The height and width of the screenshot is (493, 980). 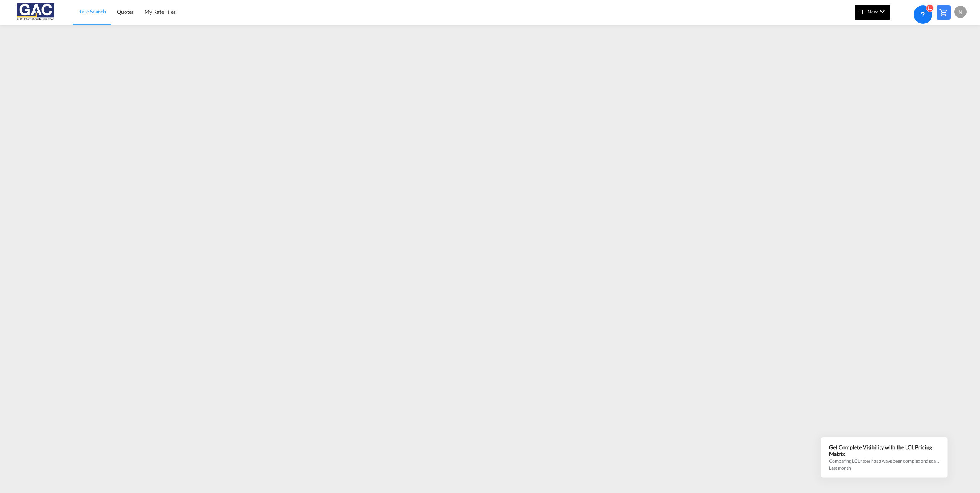 What do you see at coordinates (92, 11) in the screenshot?
I see `span: Rate Search` at bounding box center [92, 11].